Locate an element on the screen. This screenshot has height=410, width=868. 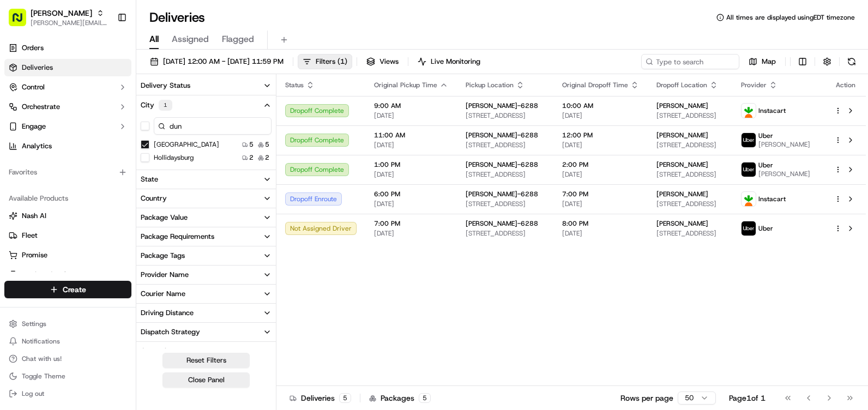
span: All times are displayed using EDT timezone is located at coordinates (791, 18).